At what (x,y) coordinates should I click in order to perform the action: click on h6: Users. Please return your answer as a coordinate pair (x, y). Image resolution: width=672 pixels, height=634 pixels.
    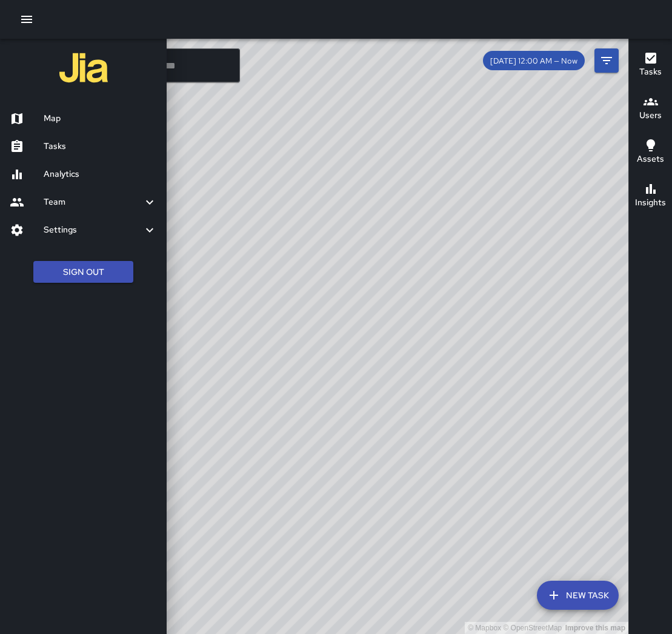
    Looking at the image, I should click on (650, 116).